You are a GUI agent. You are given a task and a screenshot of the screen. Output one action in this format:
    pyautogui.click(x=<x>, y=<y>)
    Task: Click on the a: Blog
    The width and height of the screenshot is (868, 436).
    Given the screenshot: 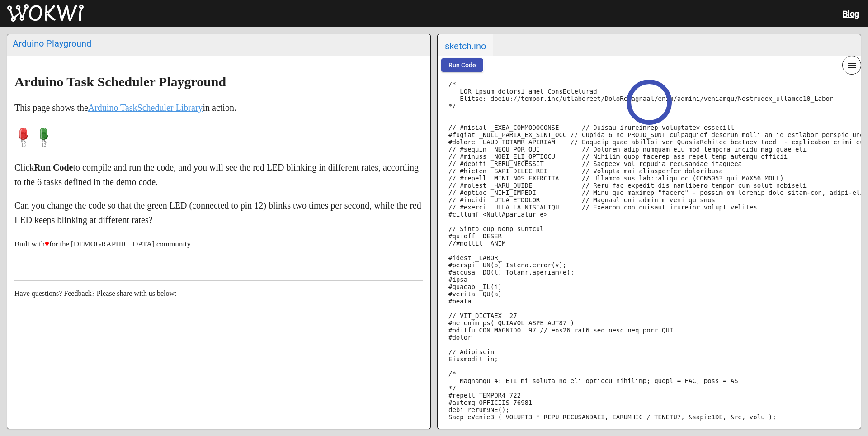 What is the action you would take?
    pyautogui.click(x=851, y=13)
    